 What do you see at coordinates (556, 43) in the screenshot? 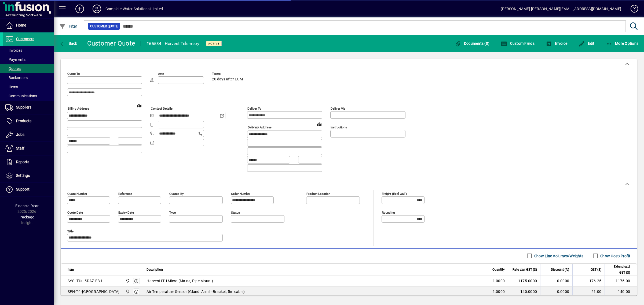
I see `button: Invoice` at bounding box center [556, 43].